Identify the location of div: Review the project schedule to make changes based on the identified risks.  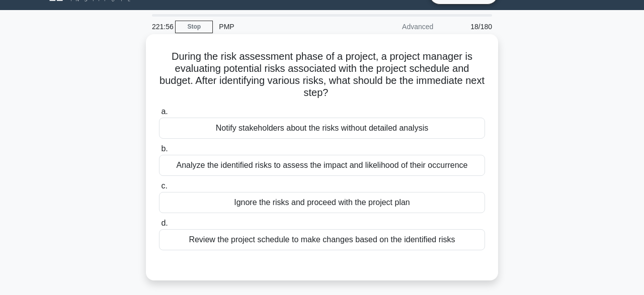
(322, 240).